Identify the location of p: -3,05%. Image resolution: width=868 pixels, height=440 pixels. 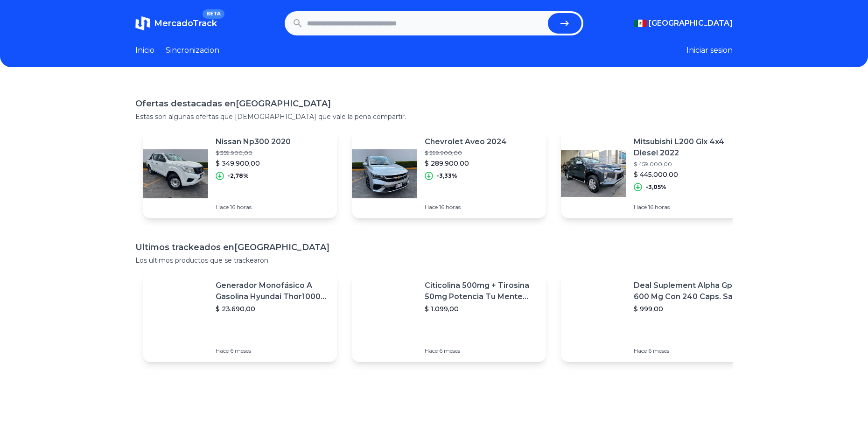
(656, 187).